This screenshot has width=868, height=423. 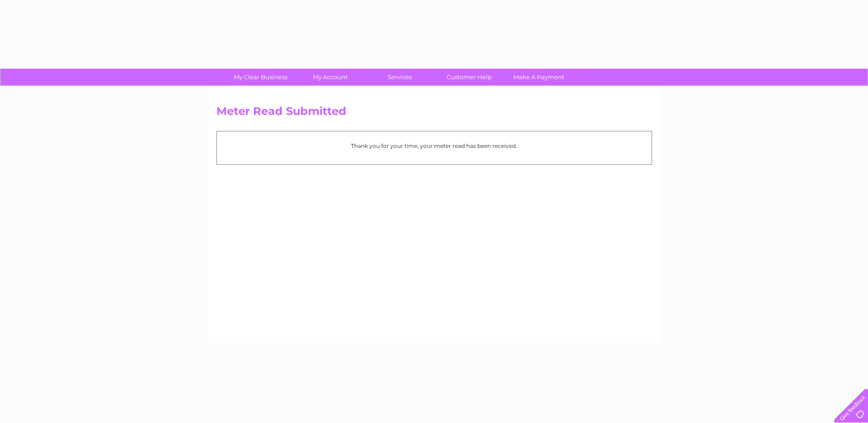 What do you see at coordinates (260, 77) in the screenshot?
I see `a: My Clear Business` at bounding box center [260, 77].